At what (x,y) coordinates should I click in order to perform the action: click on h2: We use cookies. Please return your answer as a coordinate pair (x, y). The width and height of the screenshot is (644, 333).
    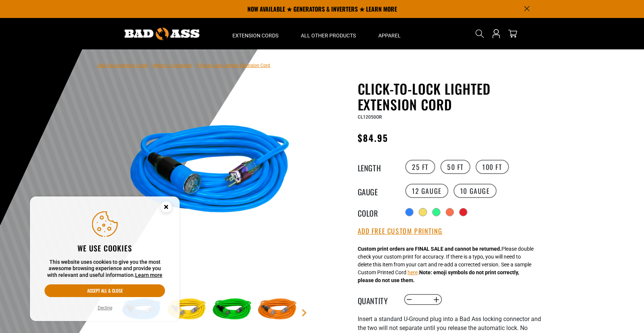
    Looking at the image, I should click on (104, 248).